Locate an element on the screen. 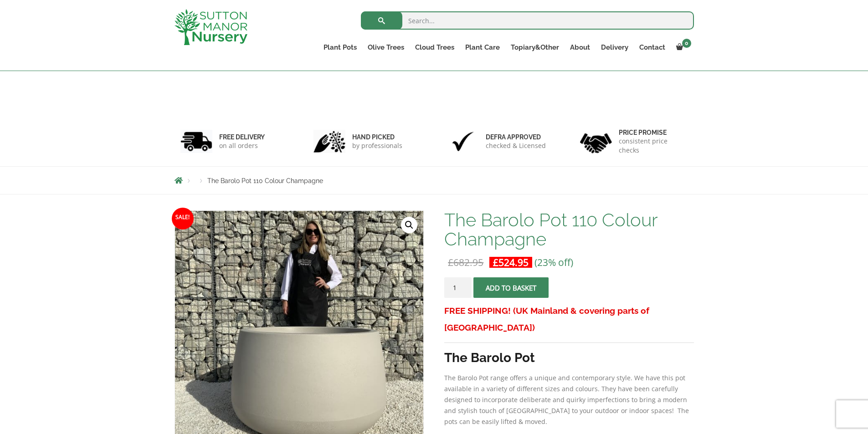 This screenshot has width=868, height=434. h1: The Barolo Pot 110 Colour Champagne is located at coordinates (568, 229).